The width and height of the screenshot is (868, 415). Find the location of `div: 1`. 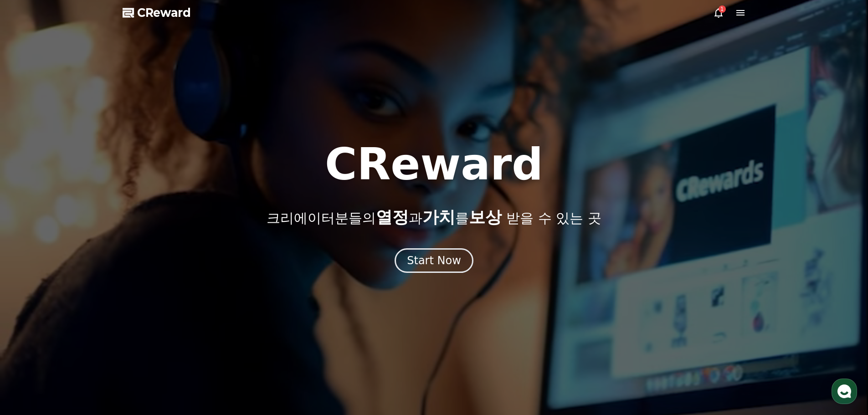

div: 1 is located at coordinates (722, 9).